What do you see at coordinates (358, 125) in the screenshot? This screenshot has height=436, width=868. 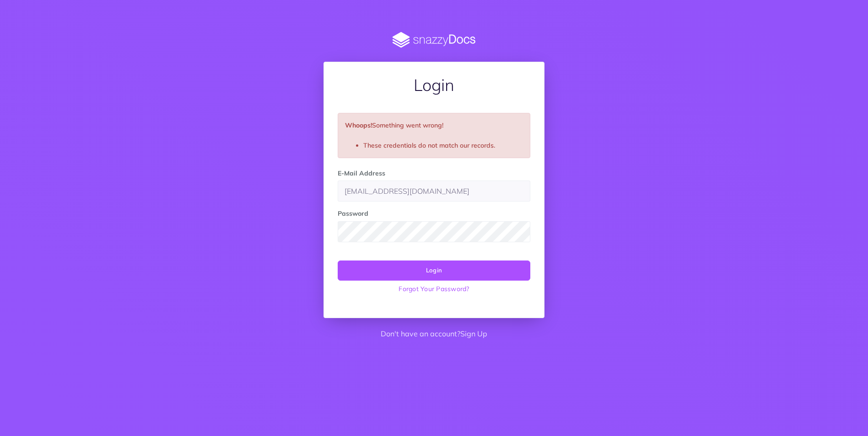 I see `strong: Whoops!` at bounding box center [358, 125].